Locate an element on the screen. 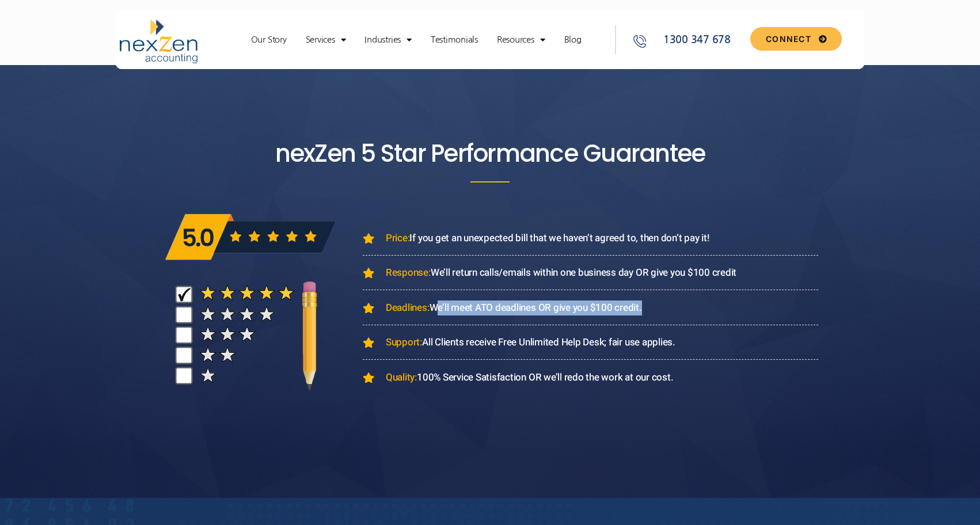 Image resolution: width=980 pixels, height=525 pixels. span: We’ll meet ATO deadlines OR give you $100 credit. is located at coordinates (512, 308).